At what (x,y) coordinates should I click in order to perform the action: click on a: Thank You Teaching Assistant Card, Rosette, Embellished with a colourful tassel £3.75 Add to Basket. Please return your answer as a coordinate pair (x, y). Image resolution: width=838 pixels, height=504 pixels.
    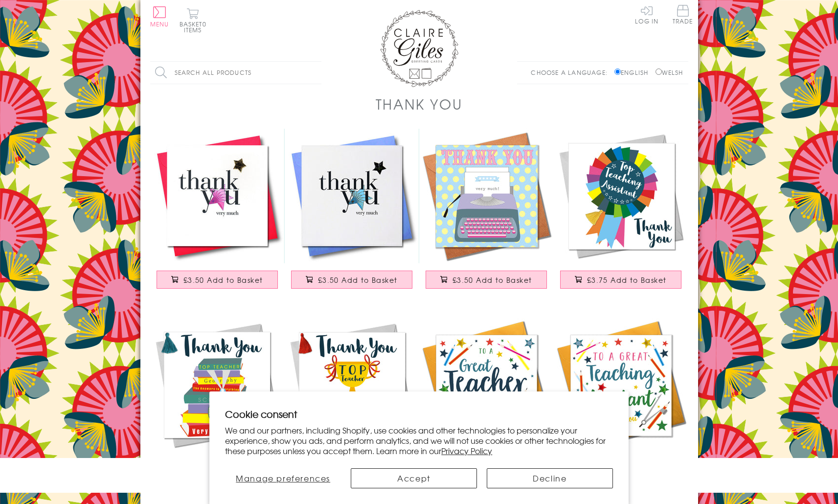
    Looking at the image, I should click on (621, 213).